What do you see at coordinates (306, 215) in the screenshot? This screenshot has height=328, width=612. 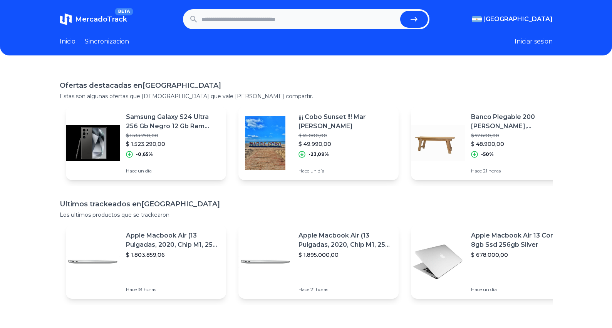 I see `p: Los ultimos productos que se trackearon.` at bounding box center [306, 215].